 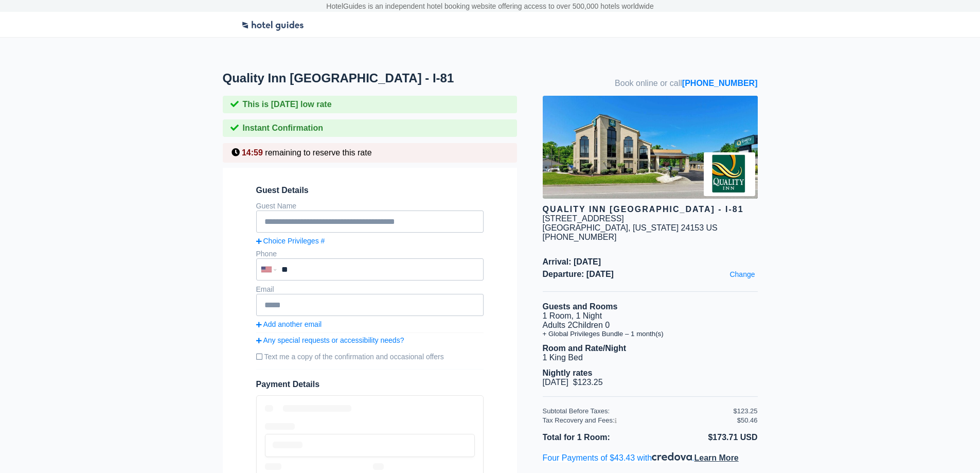 I want to click on li: Adults 2, so click(x=650, y=325).